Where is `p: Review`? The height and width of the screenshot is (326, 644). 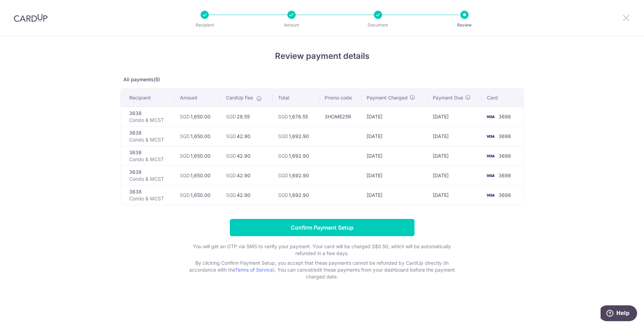 p: Review is located at coordinates (464, 25).